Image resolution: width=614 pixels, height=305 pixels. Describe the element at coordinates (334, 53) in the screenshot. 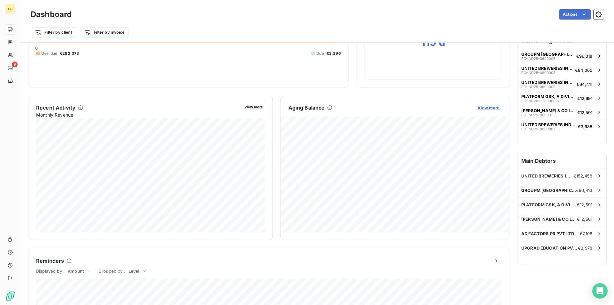

I see `span: €3,396` at that location.